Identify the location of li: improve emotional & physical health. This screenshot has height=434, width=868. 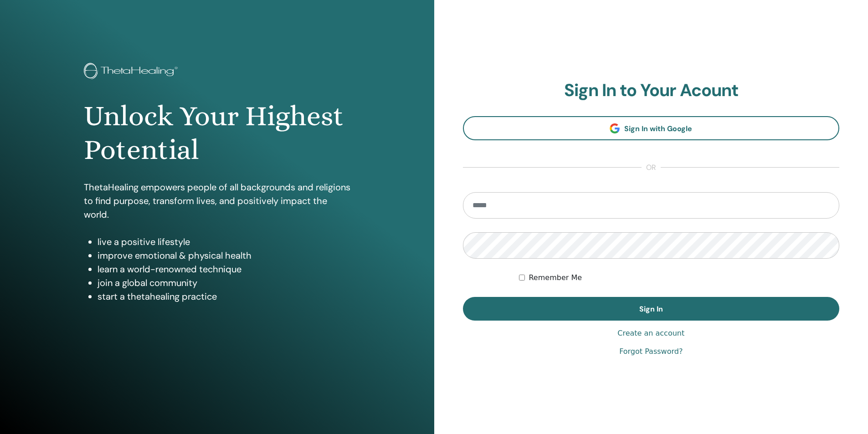
(224, 255).